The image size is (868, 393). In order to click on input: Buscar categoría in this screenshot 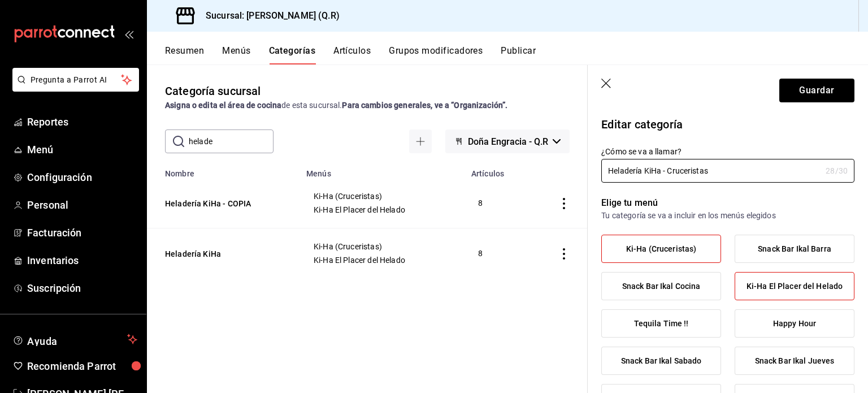, I will do `click(231, 141)`.